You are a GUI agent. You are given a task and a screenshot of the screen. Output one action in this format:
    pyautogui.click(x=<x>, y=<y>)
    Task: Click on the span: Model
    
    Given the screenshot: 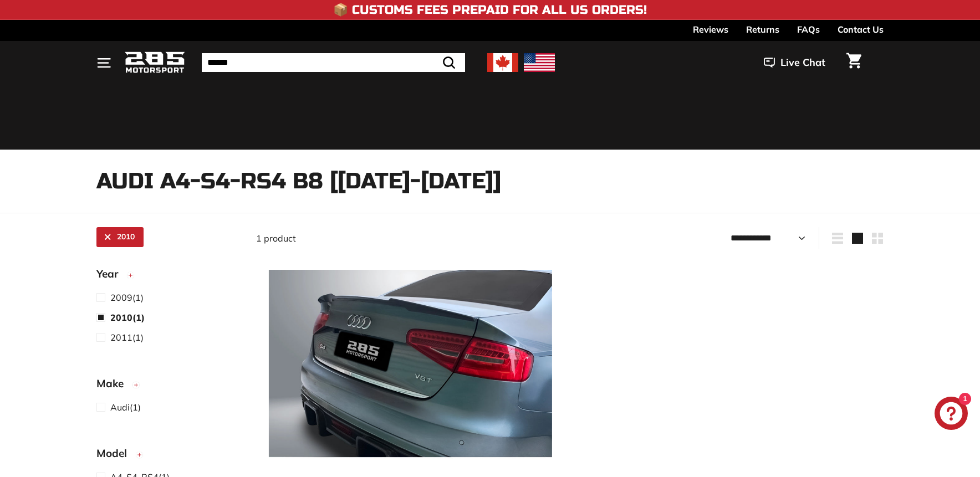 What is the action you would take?
    pyautogui.click(x=116, y=453)
    